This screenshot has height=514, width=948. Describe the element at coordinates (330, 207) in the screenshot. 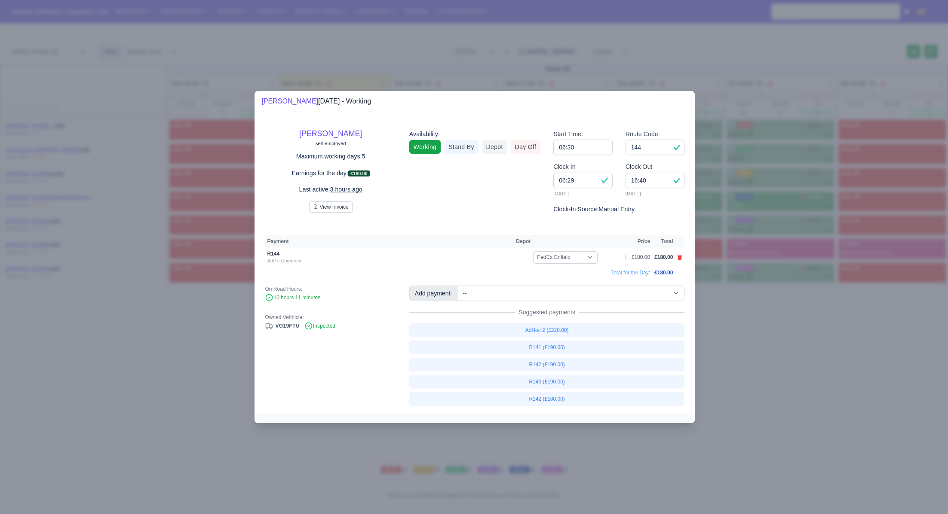

I see `button: View Invoice` at that location.